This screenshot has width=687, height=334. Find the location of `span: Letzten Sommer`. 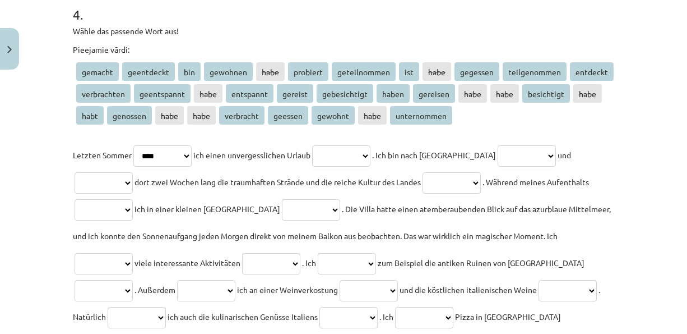

span: Letzten Sommer is located at coordinates (102, 155).